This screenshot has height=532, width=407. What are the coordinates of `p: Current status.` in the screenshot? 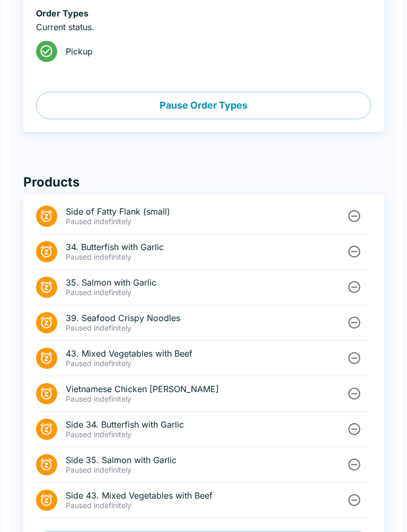 It's located at (204, 28).